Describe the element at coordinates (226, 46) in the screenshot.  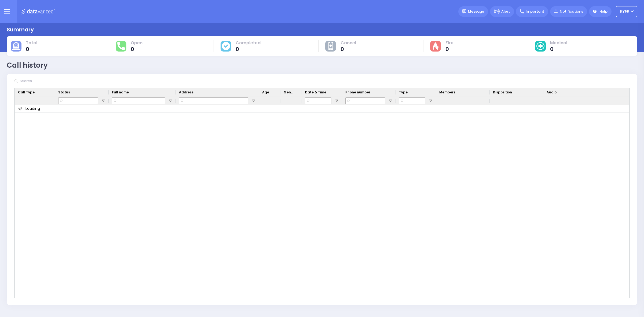
I see `img: cause-cover.svg` at that location.